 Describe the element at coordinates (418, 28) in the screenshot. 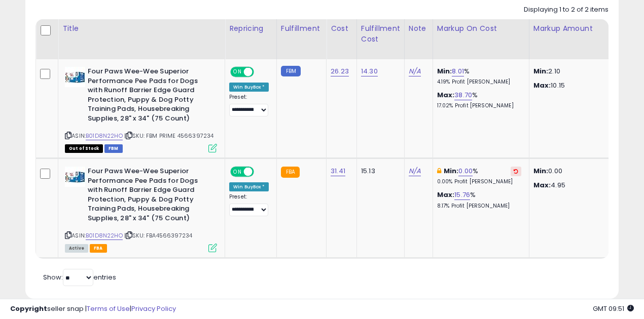

I see `div: Note` at that location.